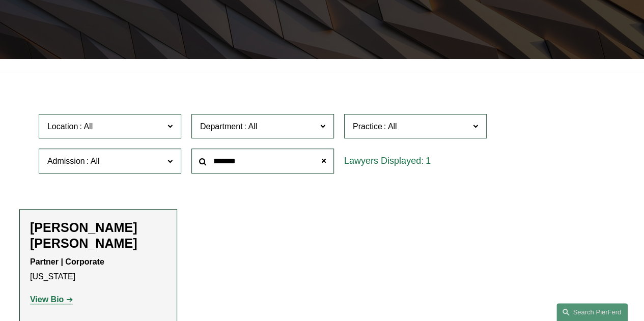 The width and height of the screenshot is (644, 321). I want to click on span: 1, so click(428, 160).